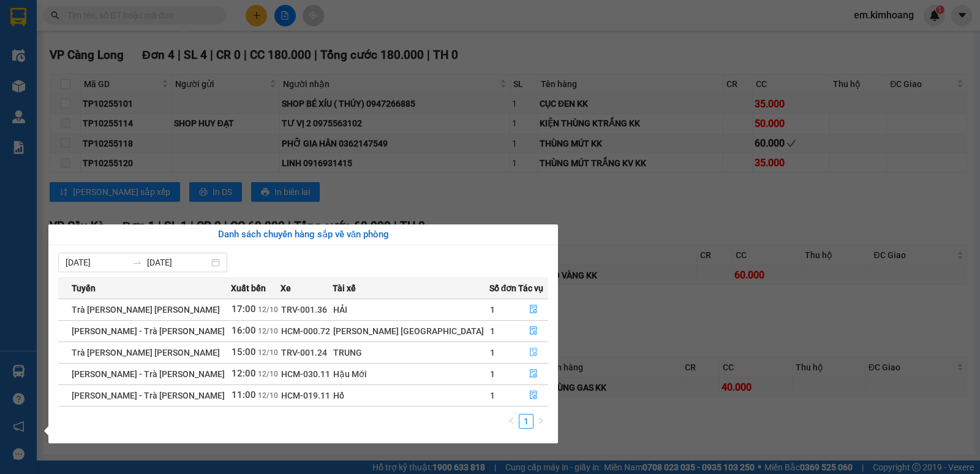  I want to click on span: swap-right, so click(137, 262).